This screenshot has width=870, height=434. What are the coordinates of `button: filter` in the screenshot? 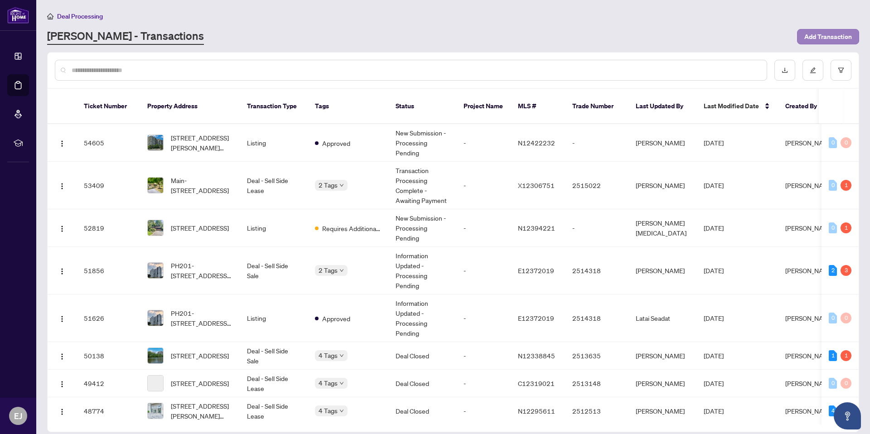 It's located at (841, 70).